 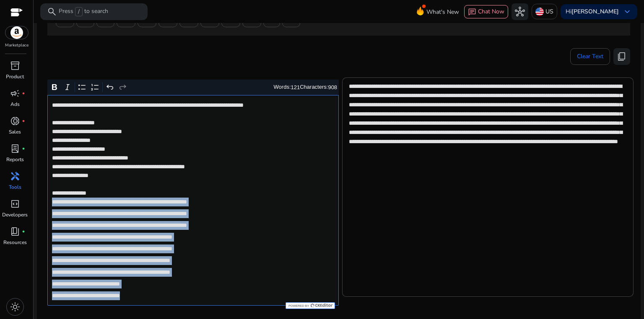 What do you see at coordinates (15, 232) in the screenshot?
I see `span: book_4` at bounding box center [15, 232].